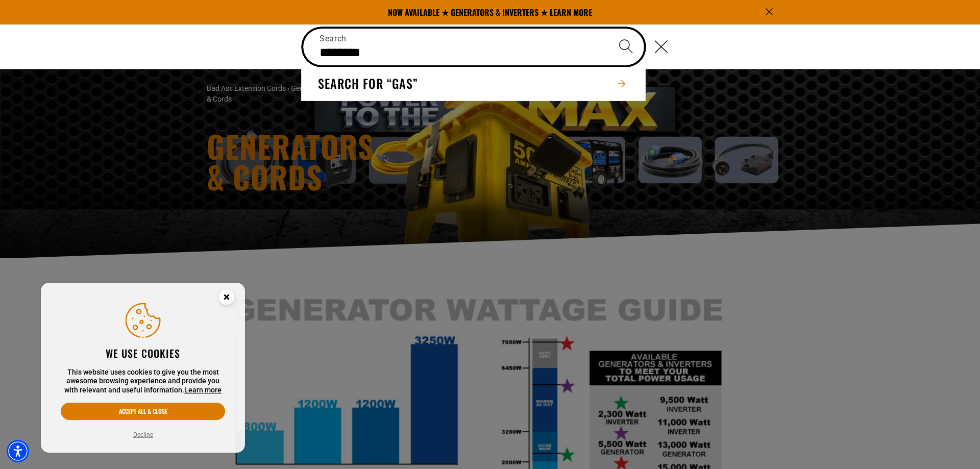 This screenshot has width=980, height=469. What do you see at coordinates (203, 389) in the screenshot?
I see `a: This website uses cookies to give you the most awesome browsing experience and provide you with r...` at bounding box center [203, 389].